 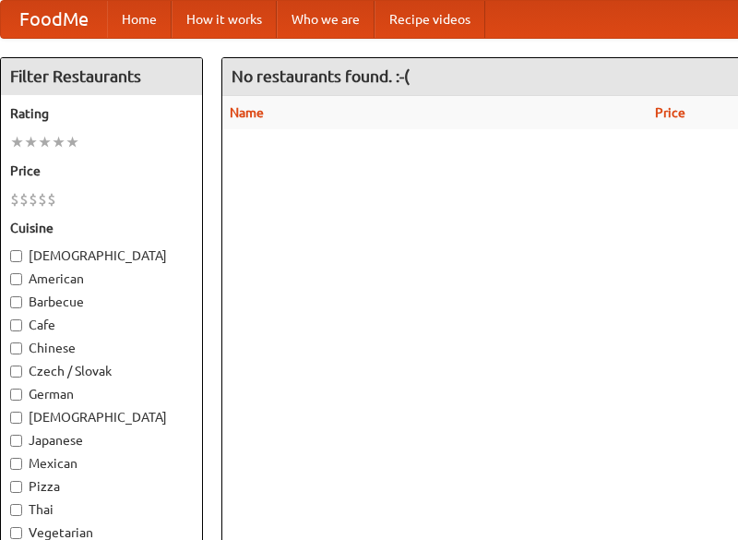 What do you see at coordinates (320, 76) in the screenshot?
I see `ng-pluralize: No restaurants found. :-(` at bounding box center [320, 76].